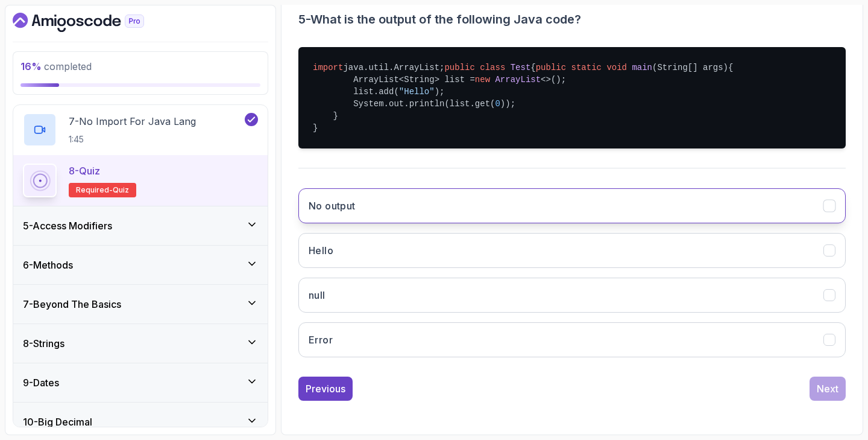 The width and height of the screenshot is (868, 440). What do you see at coordinates (85, 171) in the screenshot?
I see `p: 8 - Quiz` at bounding box center [85, 171].